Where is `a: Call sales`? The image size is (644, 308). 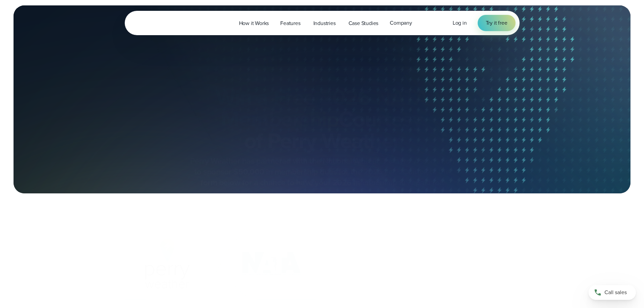
a: Call sales is located at coordinates (612, 292).